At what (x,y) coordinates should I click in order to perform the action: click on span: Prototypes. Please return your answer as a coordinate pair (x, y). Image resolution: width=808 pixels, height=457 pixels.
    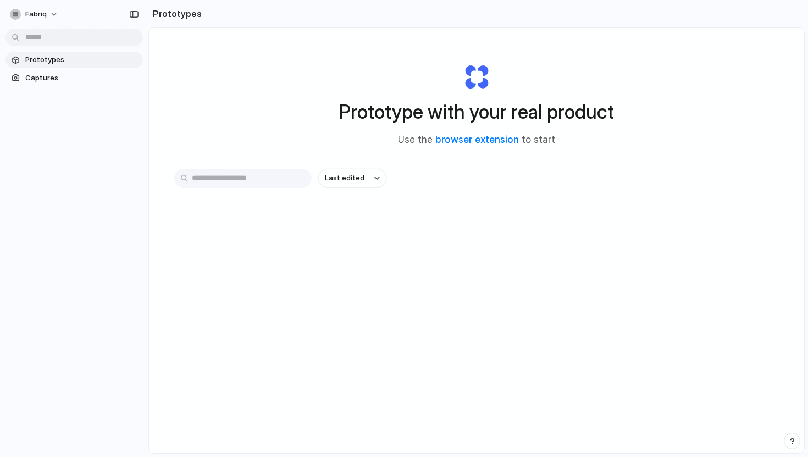
    Looking at the image, I should click on (82, 60).